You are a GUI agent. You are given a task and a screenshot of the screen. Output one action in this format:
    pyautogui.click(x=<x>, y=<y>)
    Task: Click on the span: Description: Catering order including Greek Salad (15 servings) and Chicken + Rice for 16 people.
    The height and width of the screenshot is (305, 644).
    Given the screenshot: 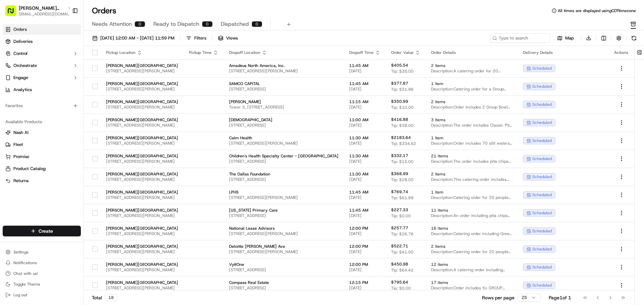 What is the action you would take?
    pyautogui.click(x=471, y=234)
    